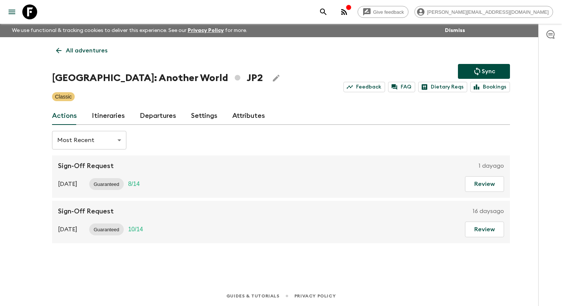 This screenshot has width=562, height=306. I want to click on button: Sync adventure departures to the booking engine, so click(484, 71).